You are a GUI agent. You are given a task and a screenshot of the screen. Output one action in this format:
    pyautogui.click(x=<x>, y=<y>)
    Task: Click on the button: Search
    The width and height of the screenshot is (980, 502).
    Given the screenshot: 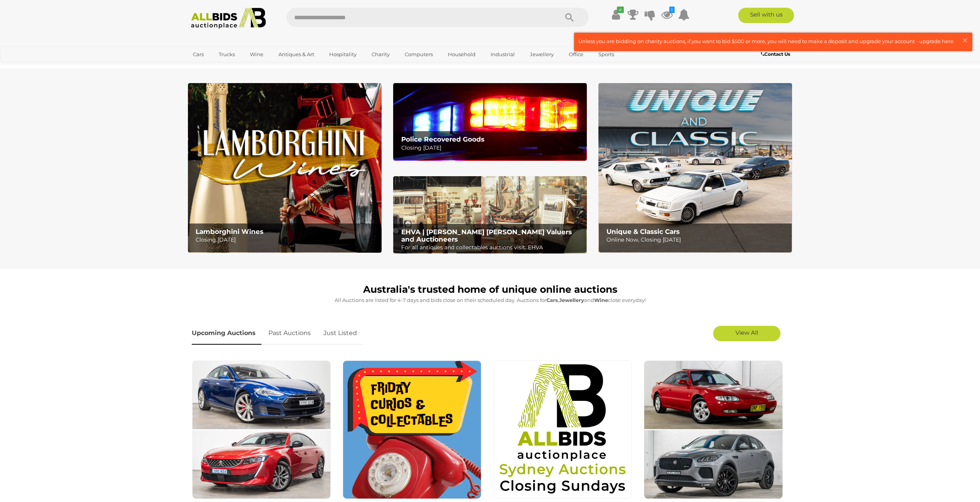 What is the action you would take?
    pyautogui.click(x=569, y=17)
    